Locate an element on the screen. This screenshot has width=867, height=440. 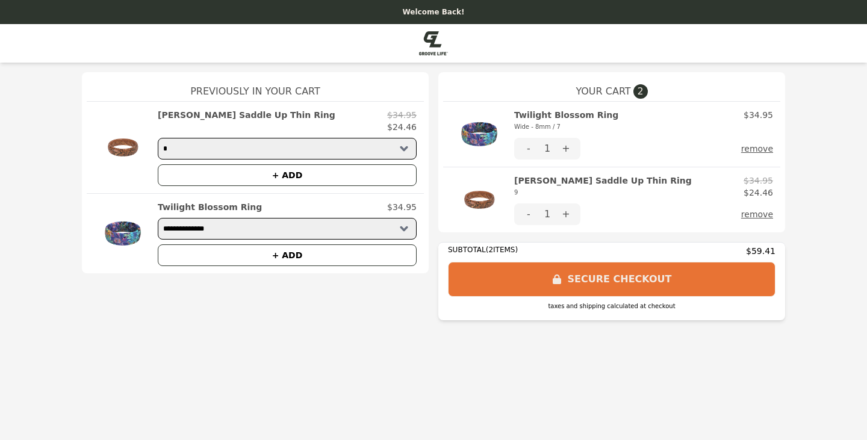
div: Wide - 8mm / 7 is located at coordinates (566, 127).